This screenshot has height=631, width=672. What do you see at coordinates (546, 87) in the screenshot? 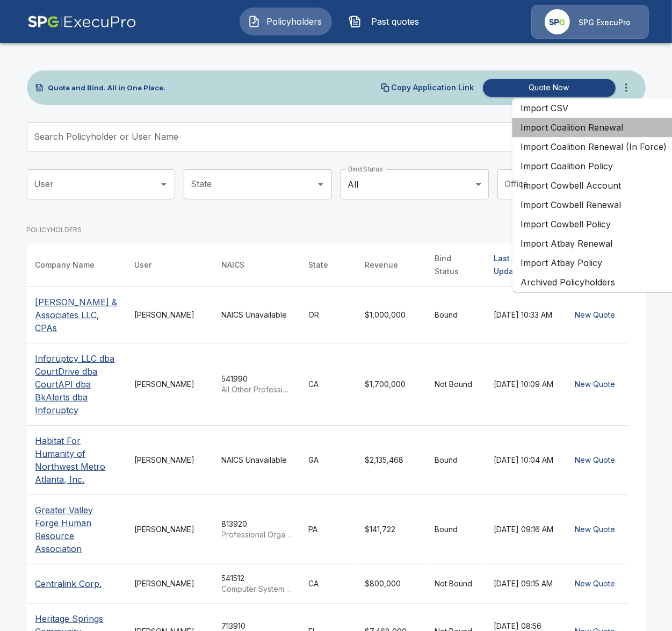
I see `a: Quote Now` at bounding box center [546, 87].